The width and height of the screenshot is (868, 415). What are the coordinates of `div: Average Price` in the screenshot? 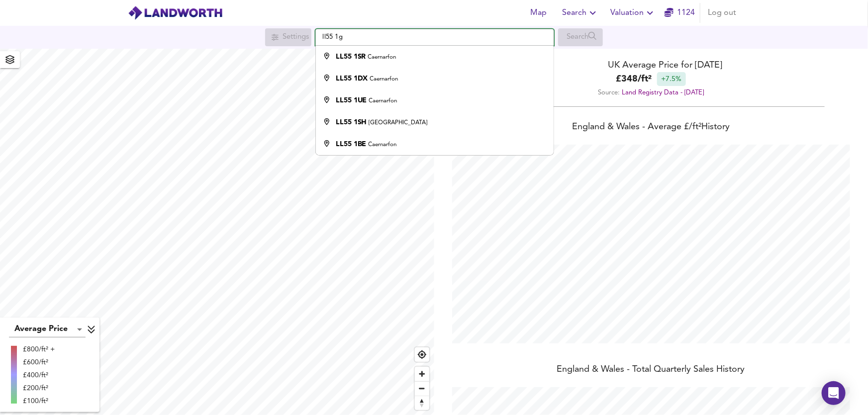 It's located at (48, 329).